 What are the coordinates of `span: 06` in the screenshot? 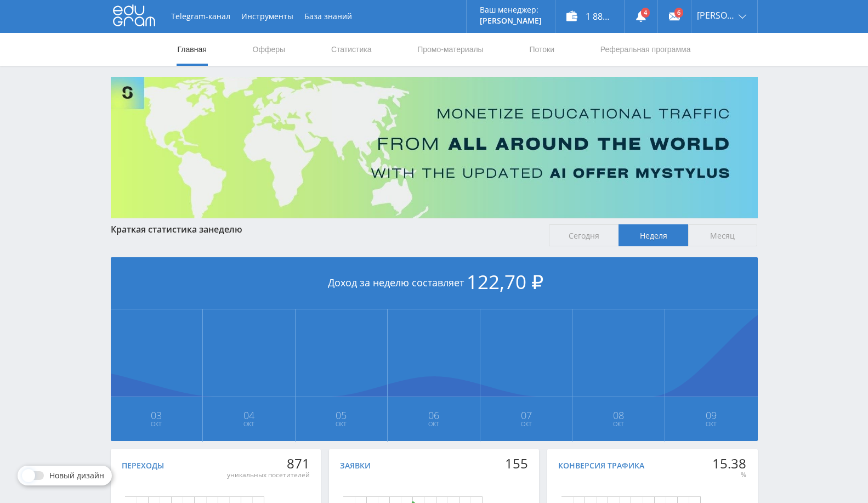 It's located at (434, 415).